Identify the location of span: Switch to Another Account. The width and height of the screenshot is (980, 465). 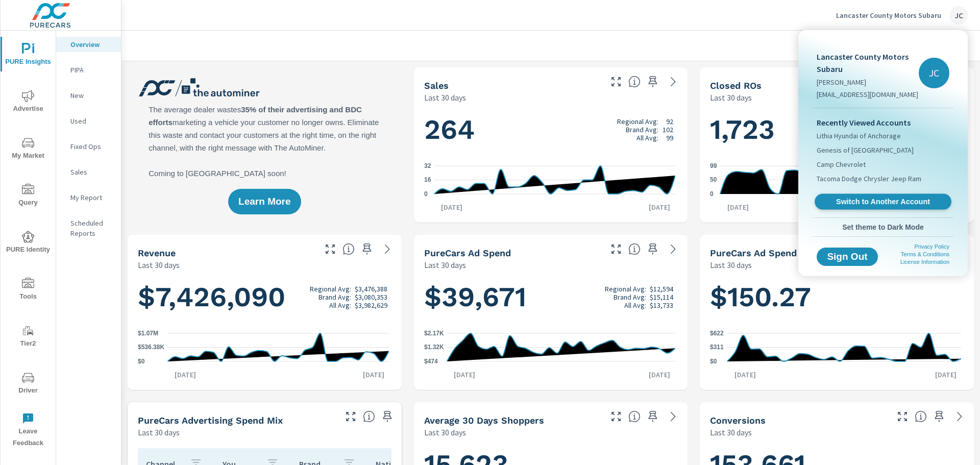
(883, 201).